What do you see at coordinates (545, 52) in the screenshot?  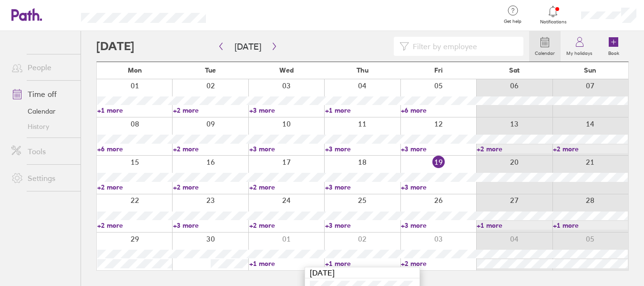 I see `label: Calendar` at bounding box center [545, 52].